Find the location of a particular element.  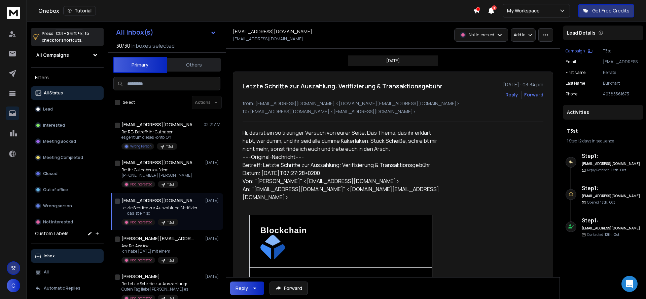

p: Press to check for shortcuts. is located at coordinates (65, 37).